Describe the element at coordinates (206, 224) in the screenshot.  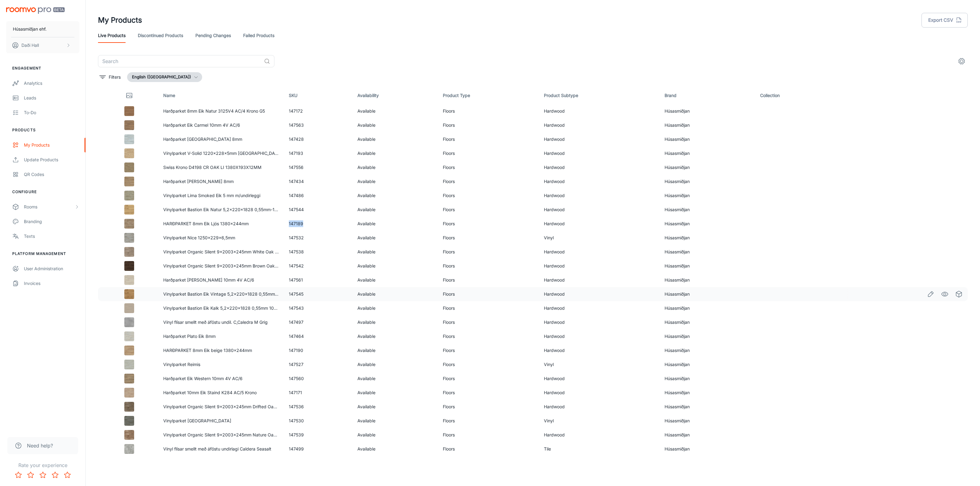
I see `a: HARÐPARKET 8mm Eik Ljós 1380x244mm` at that location.